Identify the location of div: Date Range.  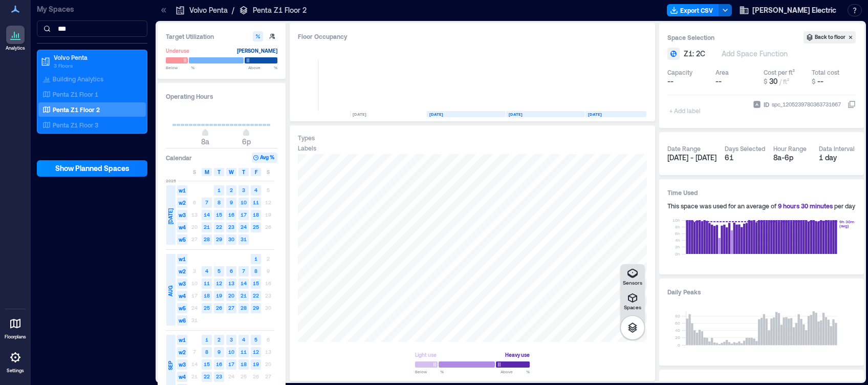
(684, 149).